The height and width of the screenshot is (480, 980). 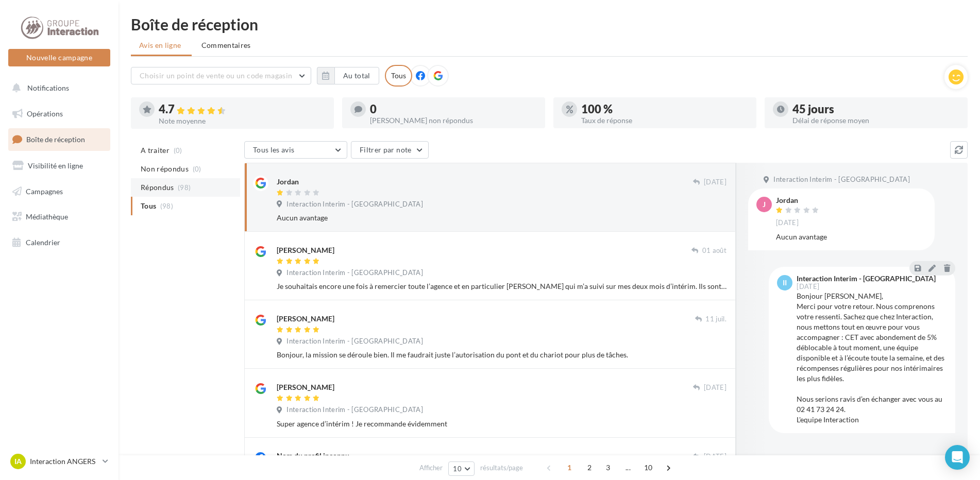 I want to click on a: Boîte de réception, so click(x=59, y=139).